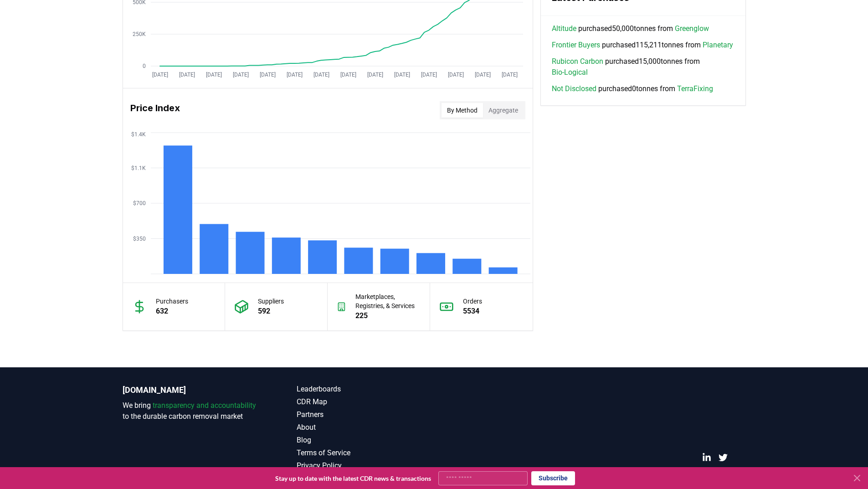 Image resolution: width=868 pixels, height=489 pixels. What do you see at coordinates (706, 458) in the screenshot?
I see `a: LinkedIn` at bounding box center [706, 458].